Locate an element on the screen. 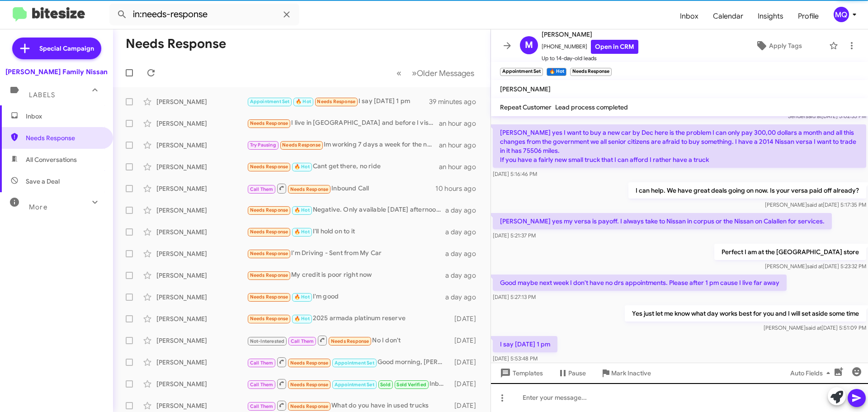 The height and width of the screenshot is (412, 868). span: Mark Inactive is located at coordinates (631, 373).